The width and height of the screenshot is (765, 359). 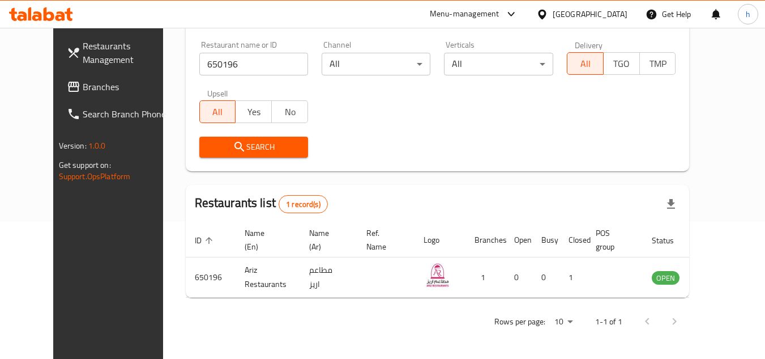 I want to click on span: Search, so click(x=254, y=147).